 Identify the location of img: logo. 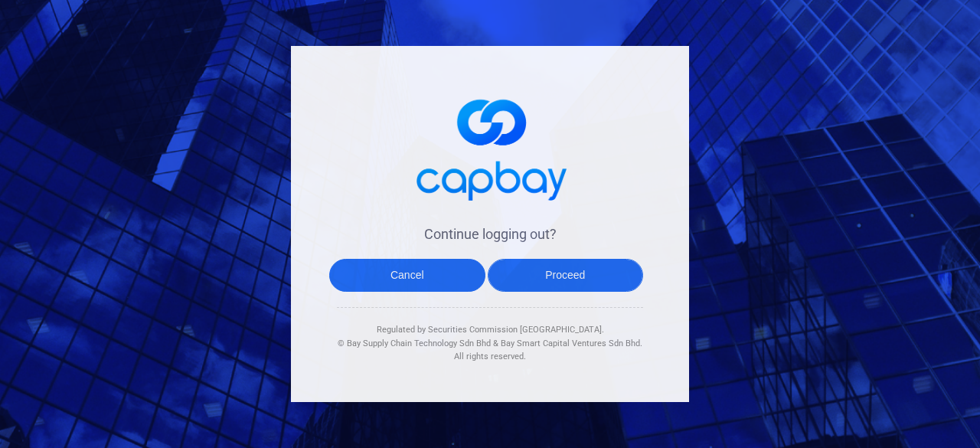
(490, 147).